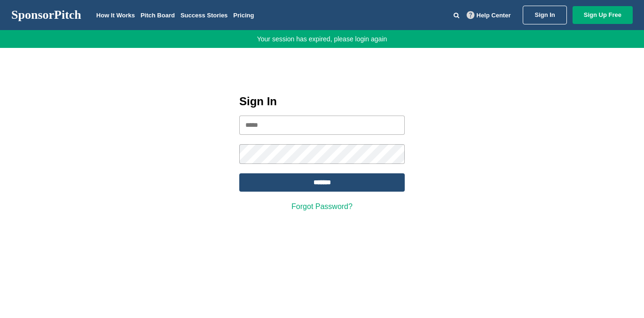  I want to click on a: Sign Up Free, so click(603, 15).